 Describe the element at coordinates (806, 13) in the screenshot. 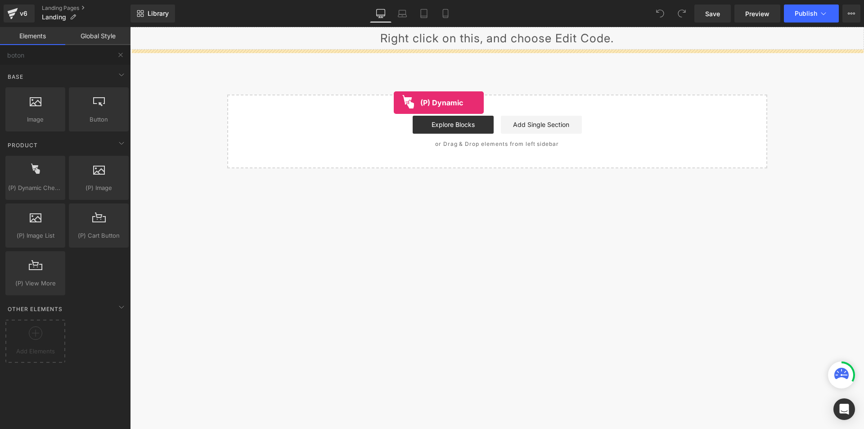

I see `span: Publish` at that location.